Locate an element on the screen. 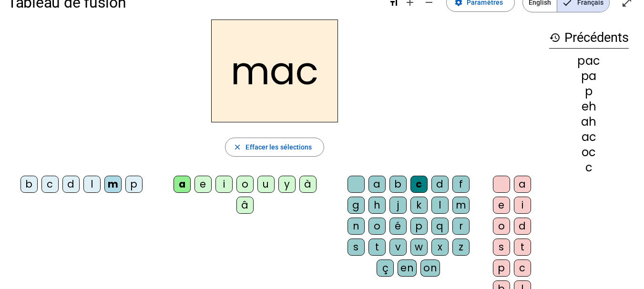 This screenshot has height=289, width=644. div: w is located at coordinates (419, 247).